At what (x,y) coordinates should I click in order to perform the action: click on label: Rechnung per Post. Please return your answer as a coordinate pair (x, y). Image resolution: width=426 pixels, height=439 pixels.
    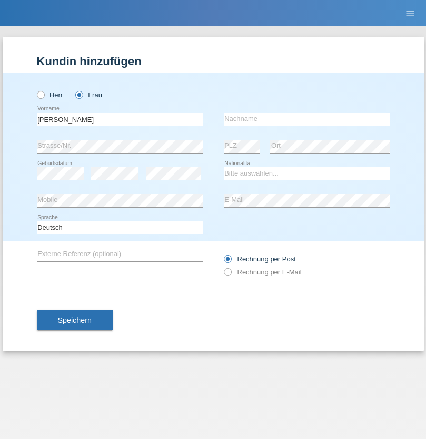
    Looking at the image, I should click on (259, 259).